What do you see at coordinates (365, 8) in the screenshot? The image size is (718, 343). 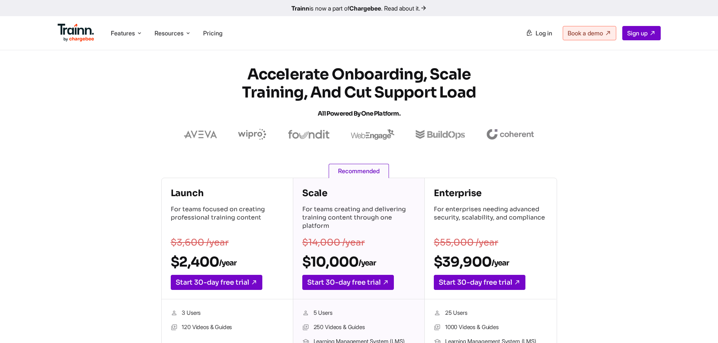 I see `b: Chargebee` at bounding box center [365, 8].